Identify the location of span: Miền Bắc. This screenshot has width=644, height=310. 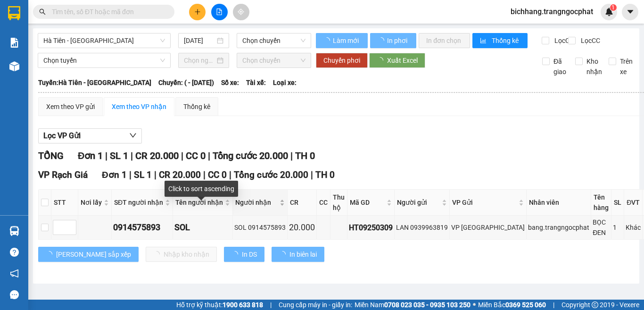
(512, 305).